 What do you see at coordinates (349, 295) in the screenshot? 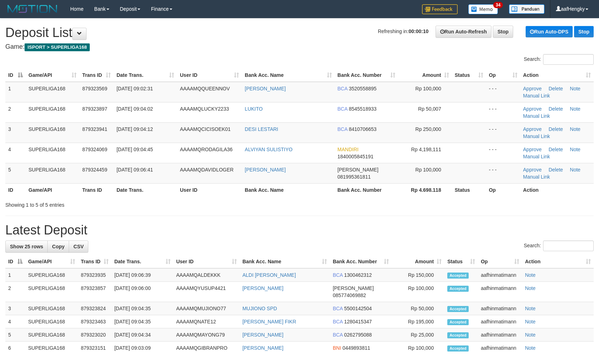
I see `span: Copy 085774069882 to clipboard` at bounding box center [349, 295].